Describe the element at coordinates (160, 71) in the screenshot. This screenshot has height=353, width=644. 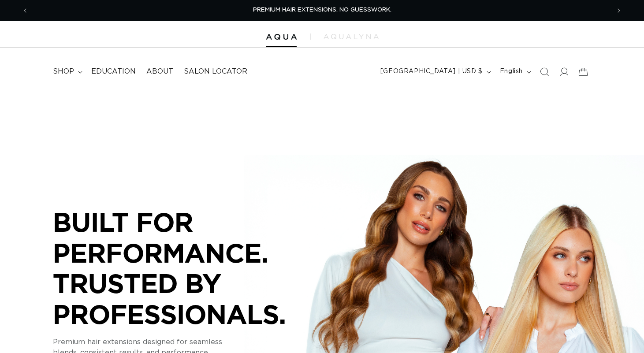
I see `span: About` at that location.